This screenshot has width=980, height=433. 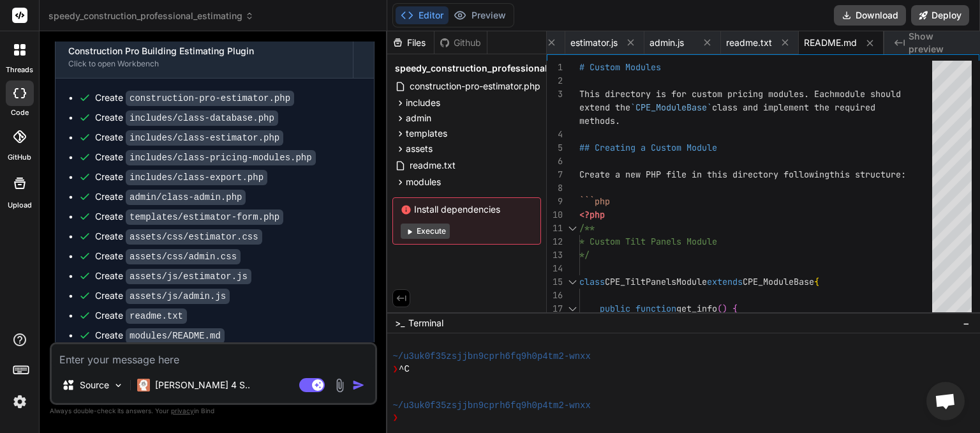 What do you see at coordinates (186, 197) in the screenshot?
I see `code: admin/class-admin.php` at bounding box center [186, 197].